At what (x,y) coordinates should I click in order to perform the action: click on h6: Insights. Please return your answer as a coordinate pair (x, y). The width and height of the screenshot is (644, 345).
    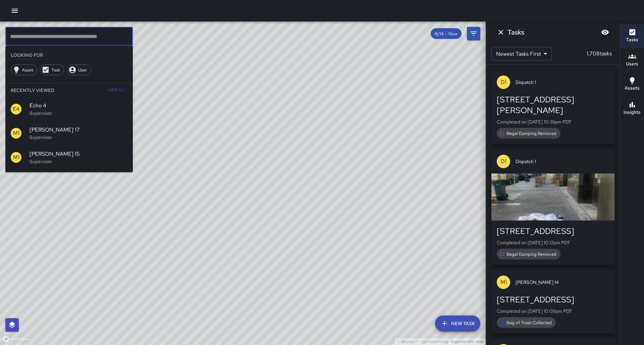
    Looking at the image, I should click on (632, 113).